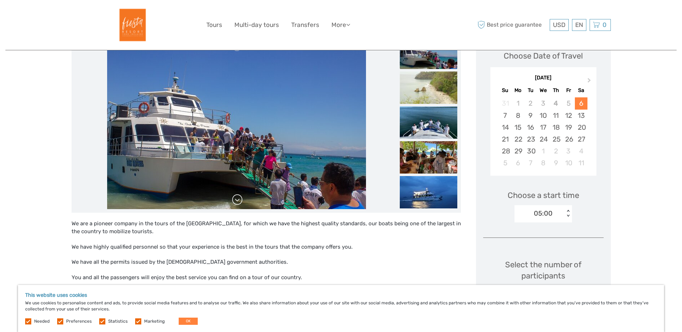 This screenshot has height=332, width=682. What do you see at coordinates (518, 127) in the screenshot?
I see `div: Choose Monday, September 15th, 2025` at bounding box center [518, 127].